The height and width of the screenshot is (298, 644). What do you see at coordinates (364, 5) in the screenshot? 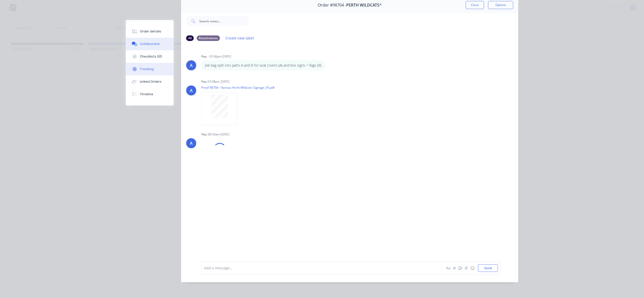
I see `span: PERTH WILDCATS^` at bounding box center [364, 5].